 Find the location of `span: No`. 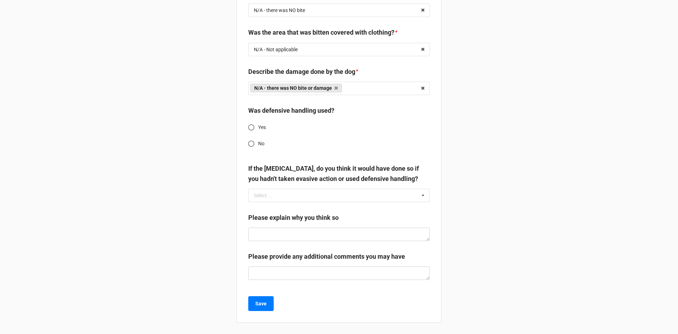

span: No is located at coordinates (261, 143).